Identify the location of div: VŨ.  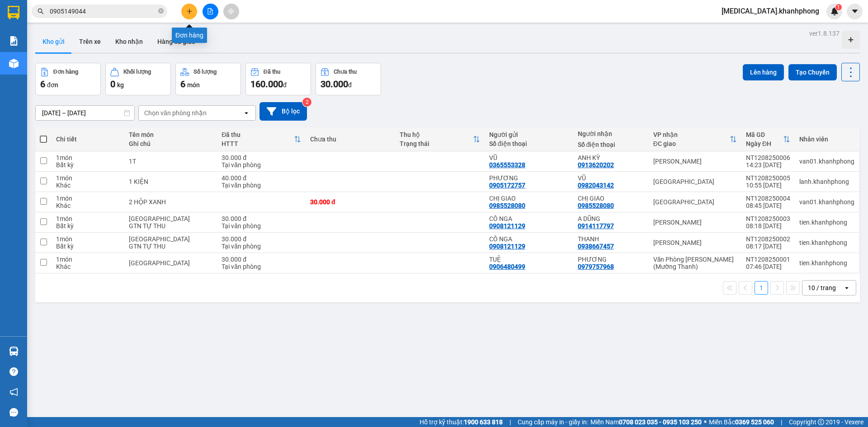
(611, 178).